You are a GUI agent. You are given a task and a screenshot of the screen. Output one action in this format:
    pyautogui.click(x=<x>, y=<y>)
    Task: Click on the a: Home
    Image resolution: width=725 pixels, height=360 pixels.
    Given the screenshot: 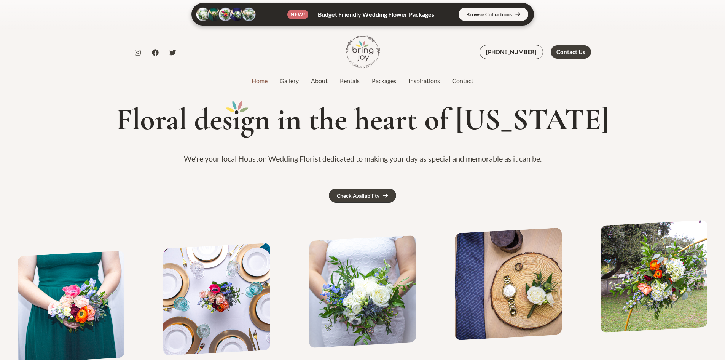 What is the action you would take?
    pyautogui.click(x=260, y=81)
    